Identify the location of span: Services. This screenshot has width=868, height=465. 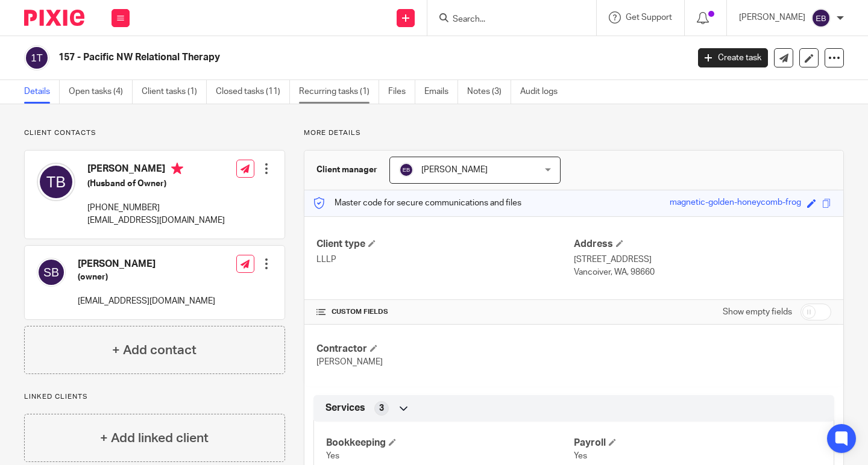
(345, 408).